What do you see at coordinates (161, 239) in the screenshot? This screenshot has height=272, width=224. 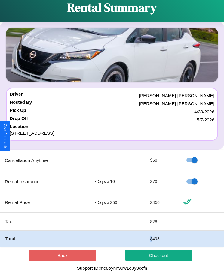 I see `td: $ 498` at bounding box center [161, 239].